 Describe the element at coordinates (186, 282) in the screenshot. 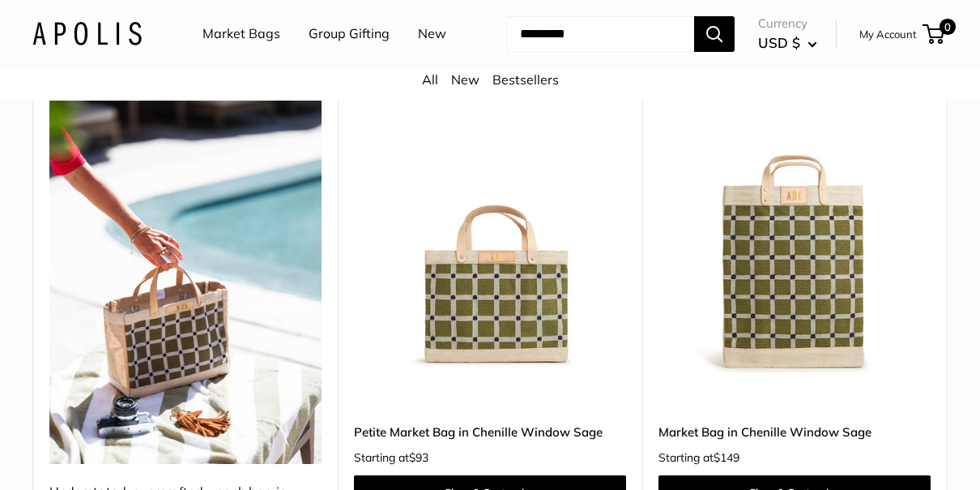

I see `img: Understated, overcrafted—each bag is stitched with purpose and made to move with your every day.` at that location.